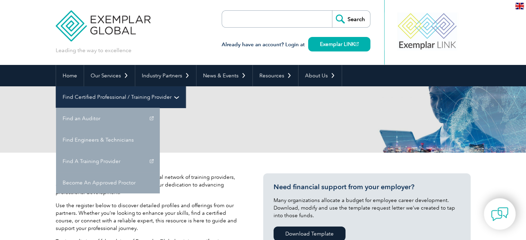 Image resolution: width=526 pixels, height=240 pixels. What do you see at coordinates (108, 183) in the screenshot?
I see `a: Become An Approved Proctor` at bounding box center [108, 183].